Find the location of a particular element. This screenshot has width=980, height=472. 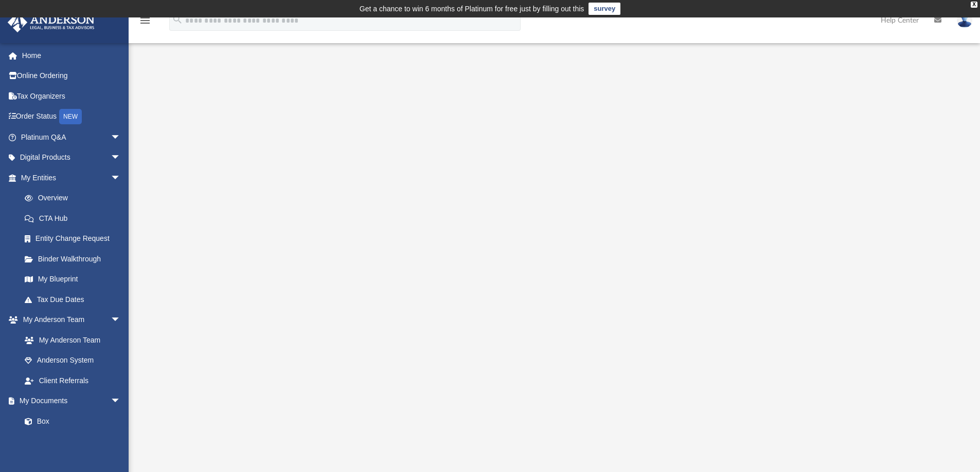

a: My Anderson Team is located at coordinates (70, 340).